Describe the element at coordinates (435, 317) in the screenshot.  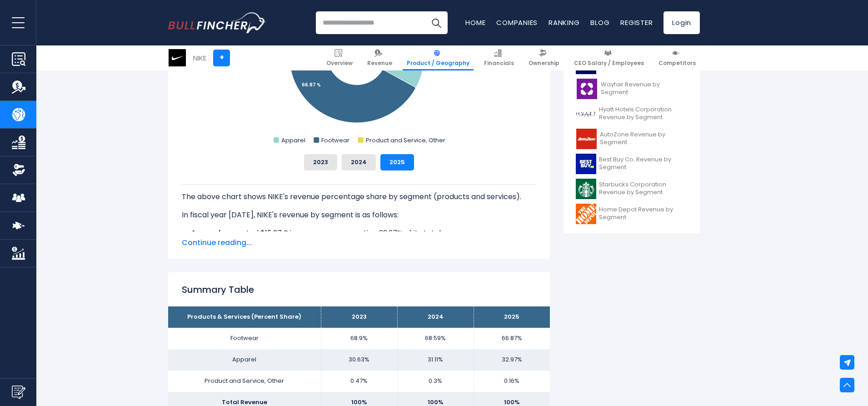
I see `th: 2024` at that location.